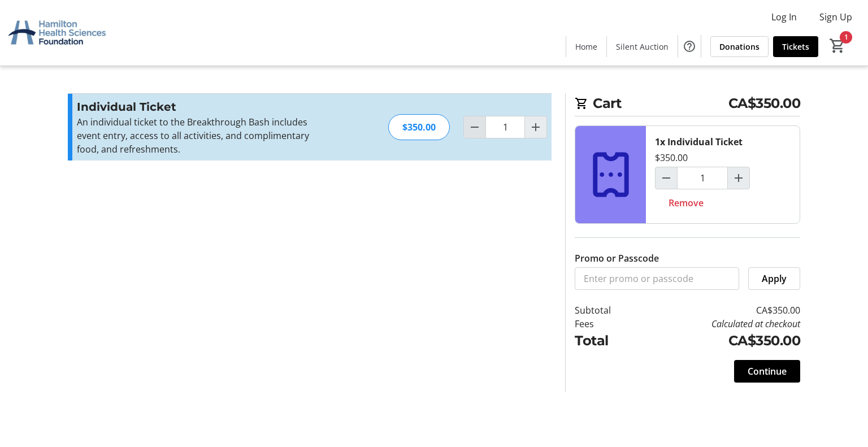 The image size is (868, 447). Describe the element at coordinates (616, 259) in the screenshot. I see `label: Promo or Passcode` at that location.